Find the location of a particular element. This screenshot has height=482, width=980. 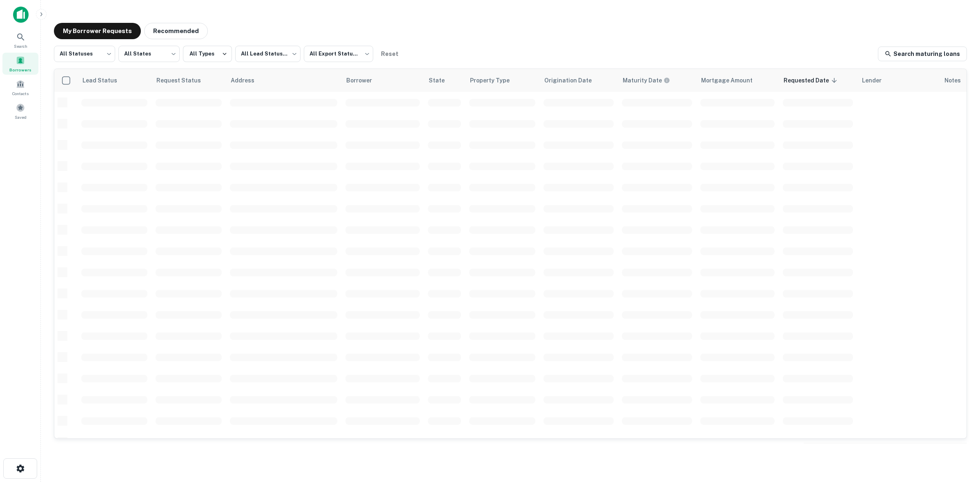

span: Address is located at coordinates (248, 81).